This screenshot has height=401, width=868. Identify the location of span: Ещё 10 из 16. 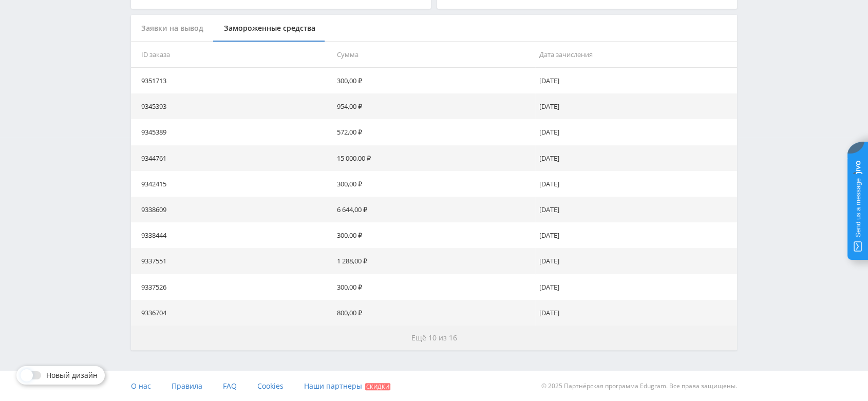
(434, 337).